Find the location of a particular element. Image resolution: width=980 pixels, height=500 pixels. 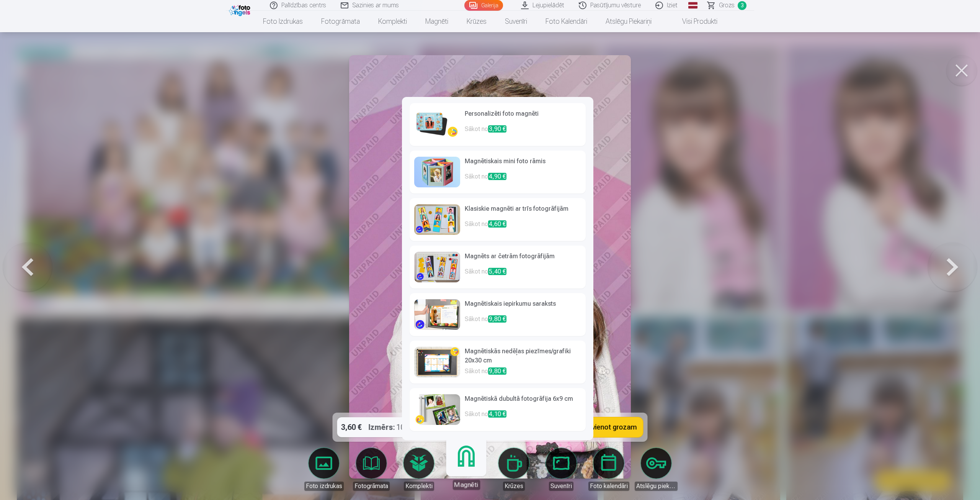

h6: Klasiskie magnēti ar trīs fotogrāfijām is located at coordinates (523, 212).